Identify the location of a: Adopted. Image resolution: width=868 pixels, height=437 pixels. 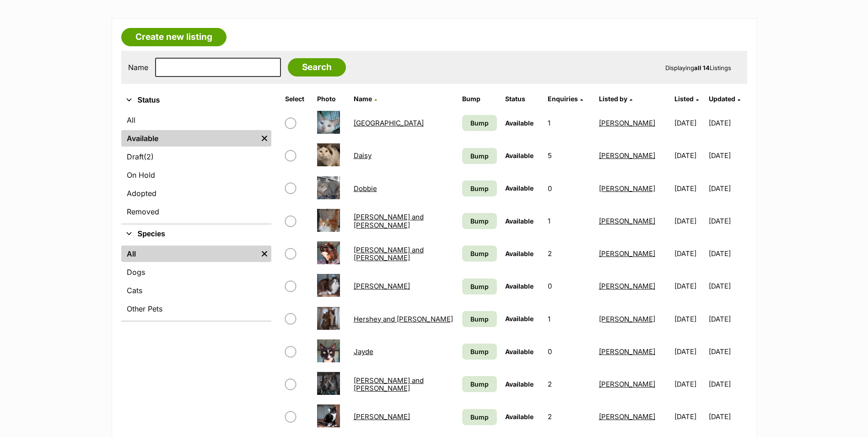
(197, 193).